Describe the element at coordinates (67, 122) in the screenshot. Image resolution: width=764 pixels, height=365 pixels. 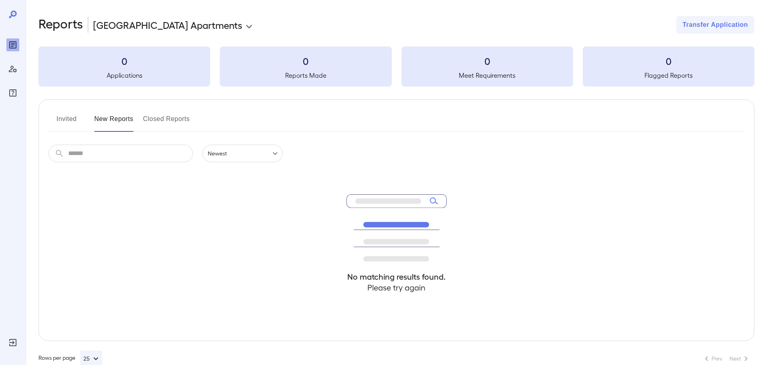
I see `button: Invited` at that location.